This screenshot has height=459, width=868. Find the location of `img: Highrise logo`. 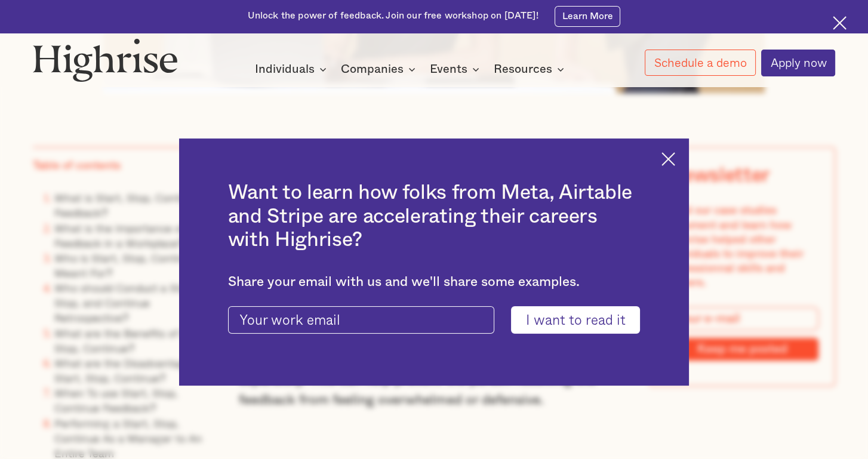

img: Highrise logo is located at coordinates (105, 60).